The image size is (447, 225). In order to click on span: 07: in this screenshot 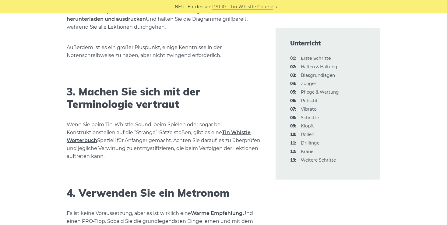, I will do `click(293, 109)`.